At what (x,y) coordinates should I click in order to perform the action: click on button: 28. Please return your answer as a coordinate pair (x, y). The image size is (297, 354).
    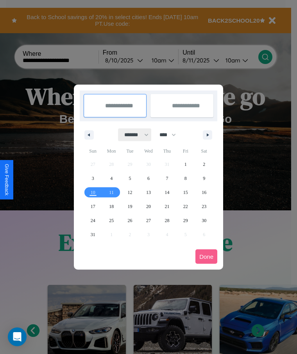
    Looking at the image, I should click on (167, 221).